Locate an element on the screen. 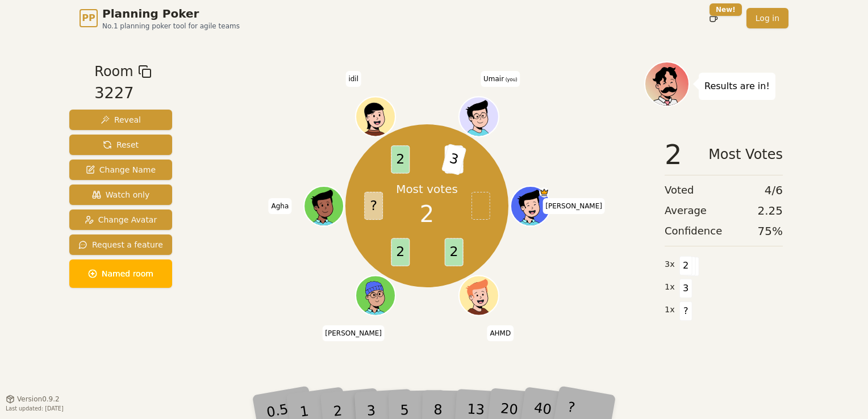 This screenshot has height=419, width=868. span: Jessica is the host is located at coordinates (544, 192).